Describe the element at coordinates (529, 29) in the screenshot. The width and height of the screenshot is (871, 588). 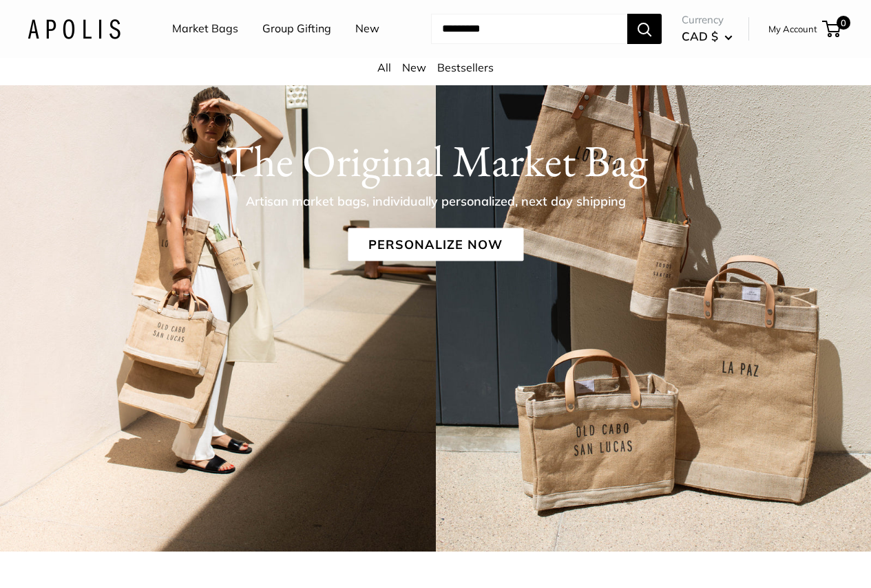
I see `input: Search...` at that location.